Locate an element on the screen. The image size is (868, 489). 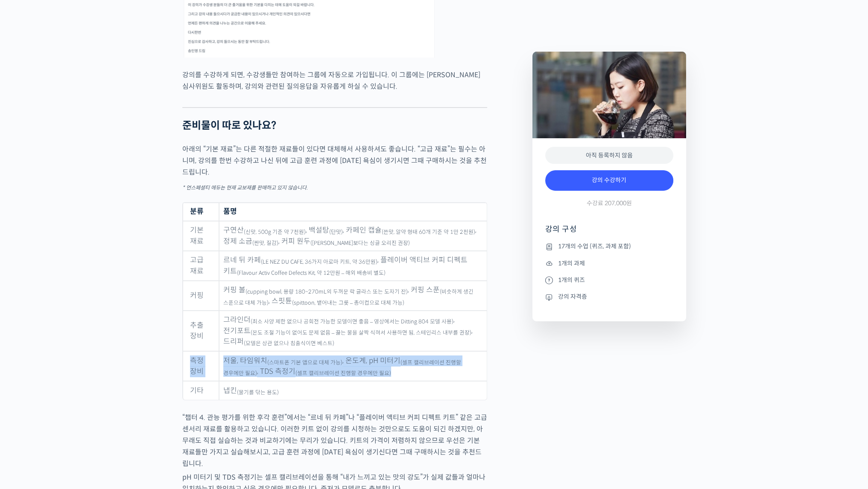
li: 1개의 과제 is located at coordinates (609, 263).